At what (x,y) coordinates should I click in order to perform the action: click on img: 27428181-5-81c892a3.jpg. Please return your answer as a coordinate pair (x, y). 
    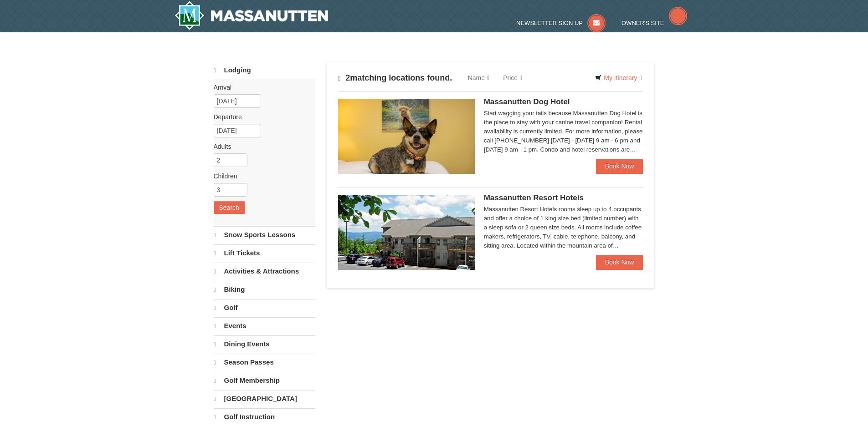
    Looking at the image, I should click on (406, 136).